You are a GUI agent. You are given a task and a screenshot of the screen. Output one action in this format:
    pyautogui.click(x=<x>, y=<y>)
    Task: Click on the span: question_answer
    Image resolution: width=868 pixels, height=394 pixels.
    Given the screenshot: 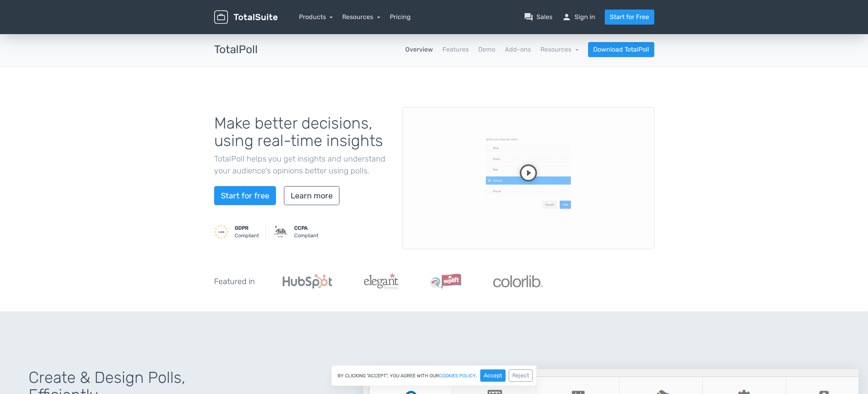 What is the action you would take?
    pyautogui.click(x=529, y=17)
    